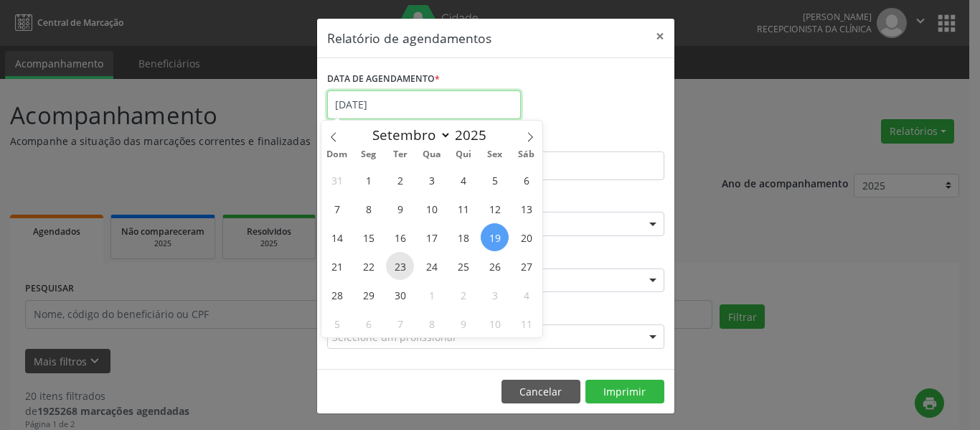 The height and width of the screenshot is (430, 980). I want to click on span: Setembro 18, 2025, so click(463, 236).